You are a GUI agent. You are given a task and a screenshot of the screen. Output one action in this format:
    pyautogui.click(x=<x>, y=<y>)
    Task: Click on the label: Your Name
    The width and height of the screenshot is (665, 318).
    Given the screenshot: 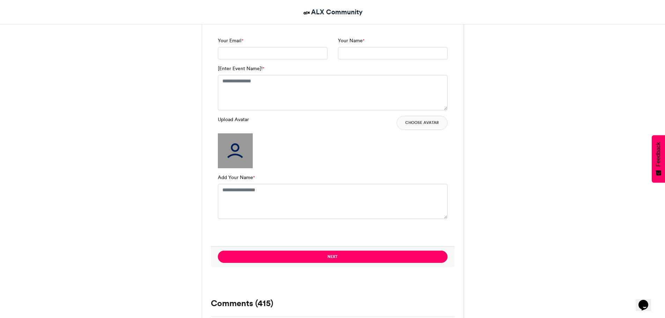 What is the action you would take?
    pyautogui.click(x=351, y=40)
    